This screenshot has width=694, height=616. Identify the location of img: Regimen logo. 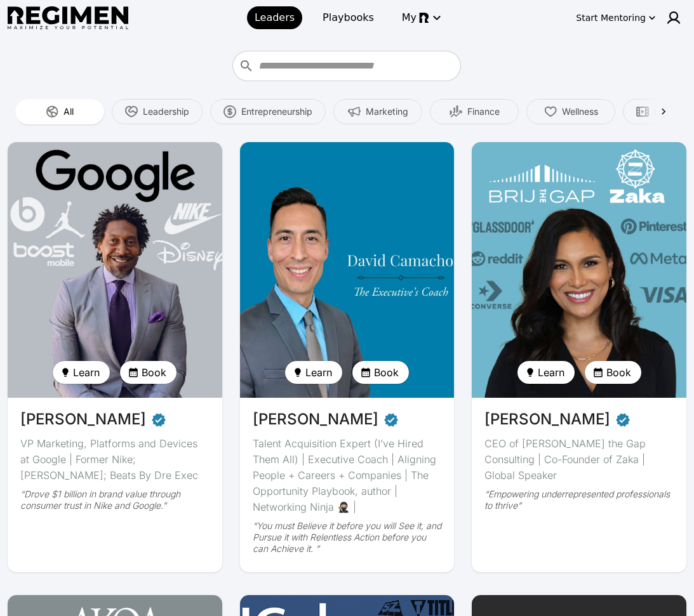
(68, 18).